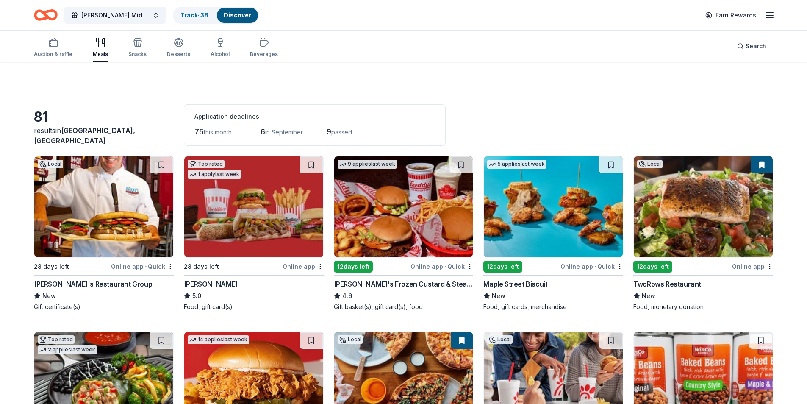 This screenshot has height=404, width=807. What do you see at coordinates (554, 307) in the screenshot?
I see `div: Food, gift cards, merchandise` at bounding box center [554, 307].